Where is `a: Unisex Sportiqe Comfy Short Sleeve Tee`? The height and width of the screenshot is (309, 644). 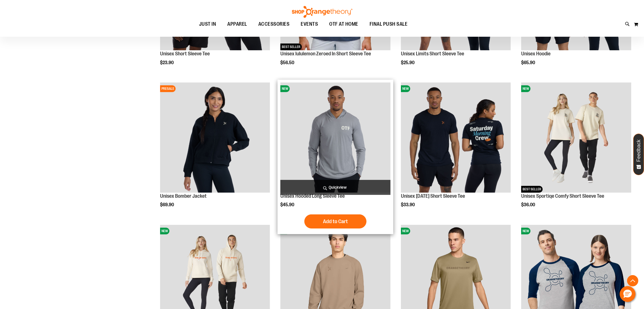
a: Unisex Sportiqe Comfy Short Sleeve Tee is located at coordinates (563, 196).